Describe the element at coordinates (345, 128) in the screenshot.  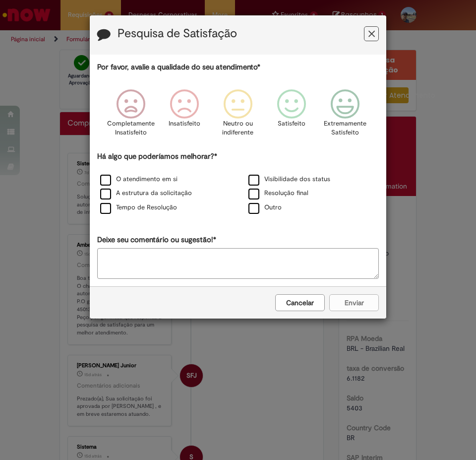
I see `p: Extremamente Satisfeito` at that location.